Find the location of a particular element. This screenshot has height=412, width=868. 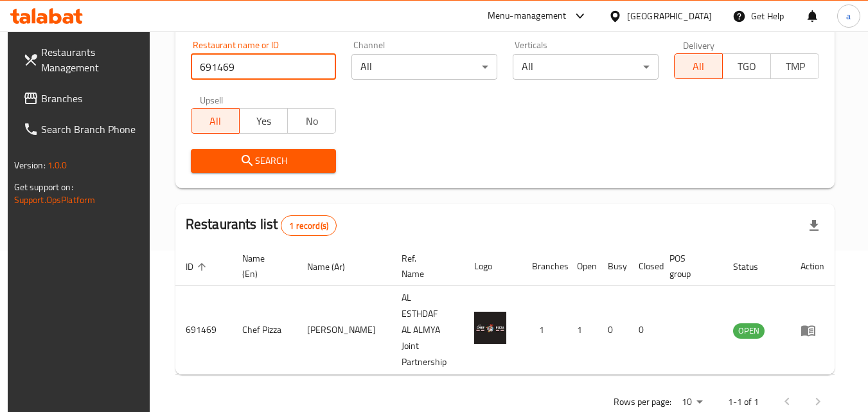

a: Search Branch Phone is located at coordinates (83, 129).